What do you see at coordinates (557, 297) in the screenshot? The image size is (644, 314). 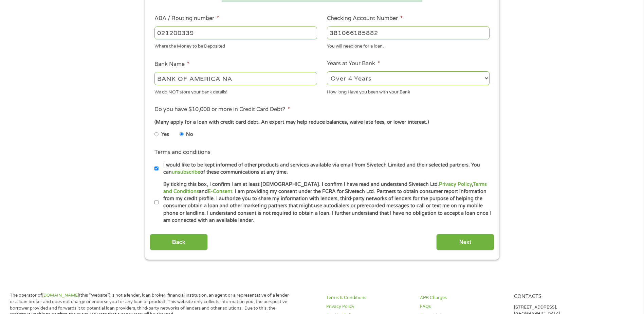 I see `h4: Contacts` at bounding box center [557, 297].